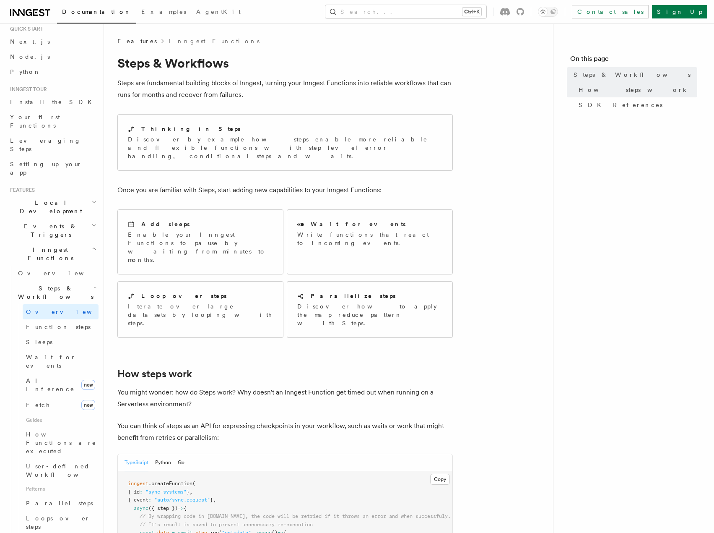  Describe the element at coordinates (226, 524) in the screenshot. I see `span: // It's result is saved to prevent unnecessary re-execution` at that location.